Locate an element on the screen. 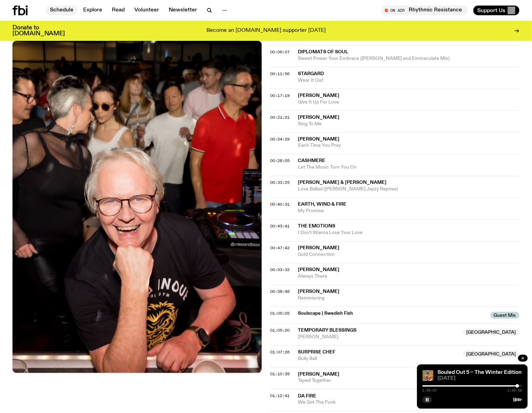  span: My Promise is located at coordinates (408, 211).